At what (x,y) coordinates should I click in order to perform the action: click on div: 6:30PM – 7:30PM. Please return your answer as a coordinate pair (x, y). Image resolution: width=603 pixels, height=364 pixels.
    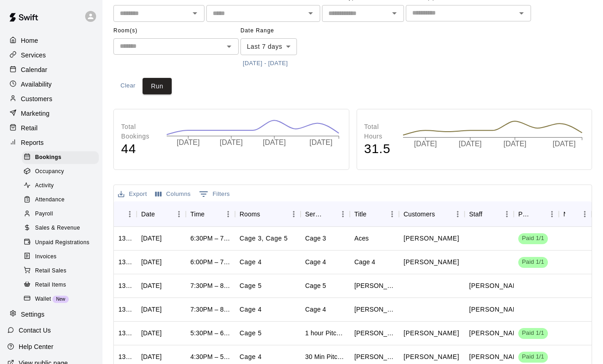
    Looking at the image, I should click on (211, 238).